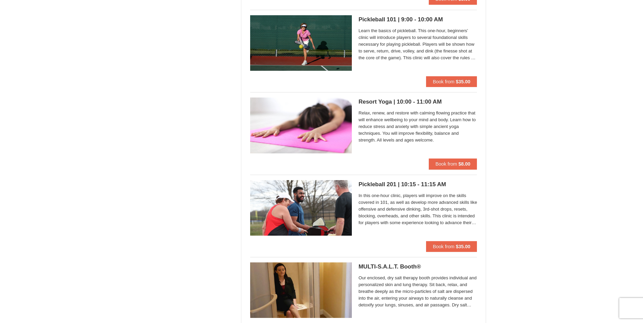  Describe the element at coordinates (418, 267) in the screenshot. I see `h5: MULTI-S.A.L.T. Booth®` at that location.